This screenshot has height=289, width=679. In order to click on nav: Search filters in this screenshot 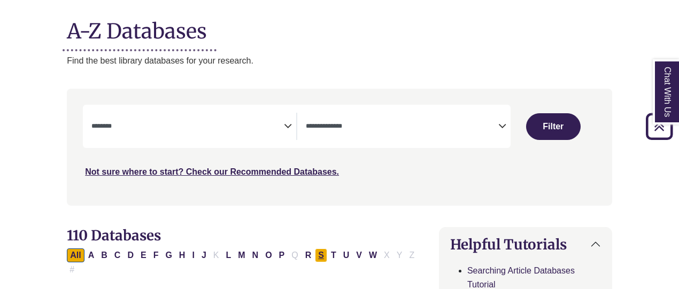, I will do `click(339, 147)`.